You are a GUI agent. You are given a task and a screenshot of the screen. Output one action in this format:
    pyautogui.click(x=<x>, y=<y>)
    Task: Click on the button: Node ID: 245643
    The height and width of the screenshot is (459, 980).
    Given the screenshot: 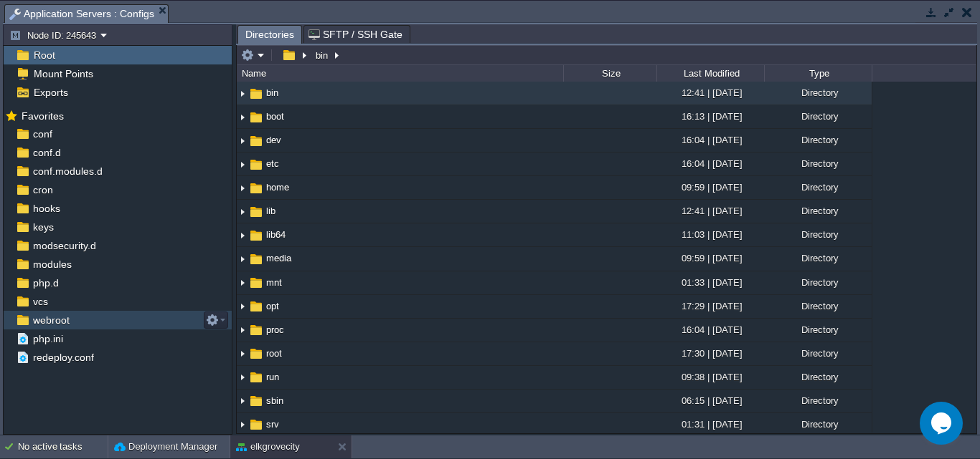 What is the action you would take?
    pyautogui.click(x=54, y=35)
    